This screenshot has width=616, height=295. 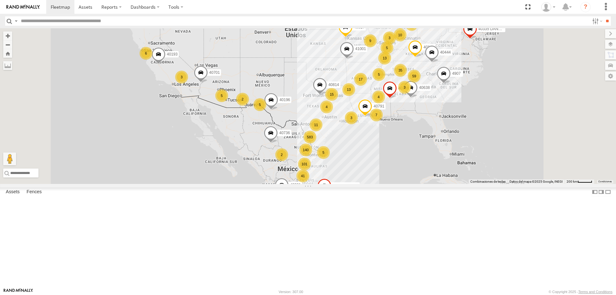 What do you see at coordinates (8, 65) in the screenshot?
I see `label: Measure` at bounding box center [8, 65].